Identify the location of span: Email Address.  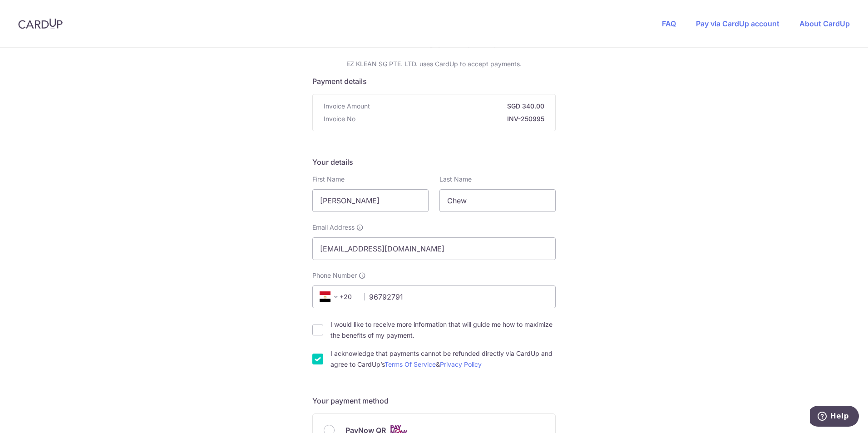
(333, 228).